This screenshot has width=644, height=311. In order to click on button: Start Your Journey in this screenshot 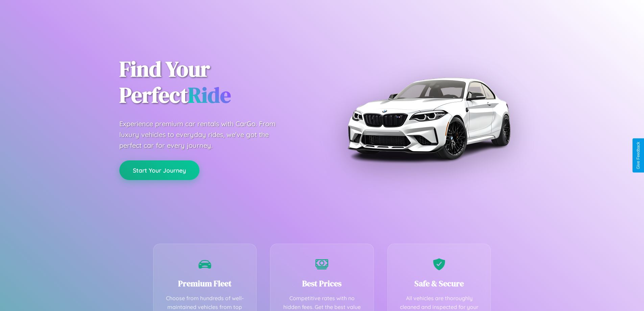, I will do `click(159, 170)`.